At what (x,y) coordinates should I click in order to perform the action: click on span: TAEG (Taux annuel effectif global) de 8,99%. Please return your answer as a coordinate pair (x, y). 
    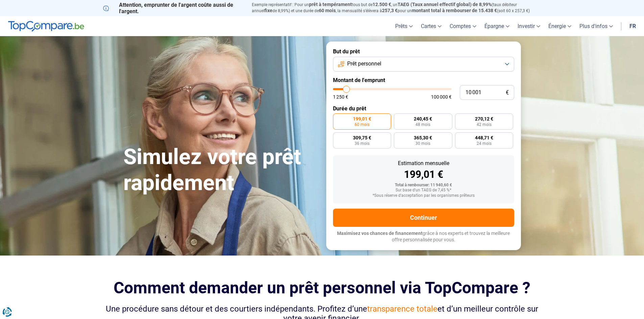
    Looking at the image, I should click on (445, 4).